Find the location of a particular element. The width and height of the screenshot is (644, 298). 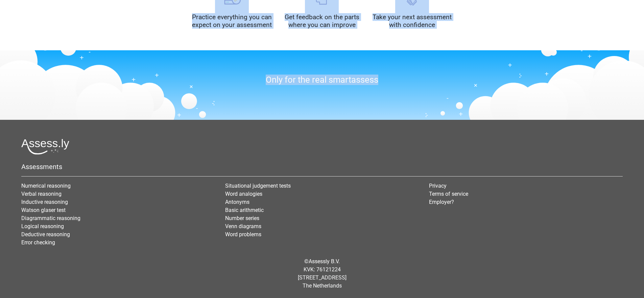

a: Deductive reasoning is located at coordinates (45, 234).